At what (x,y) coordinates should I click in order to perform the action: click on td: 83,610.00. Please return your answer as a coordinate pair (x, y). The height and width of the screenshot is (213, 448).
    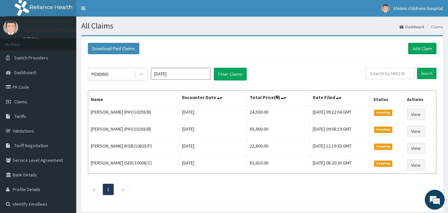
    Looking at the image, I should click on (279, 165).